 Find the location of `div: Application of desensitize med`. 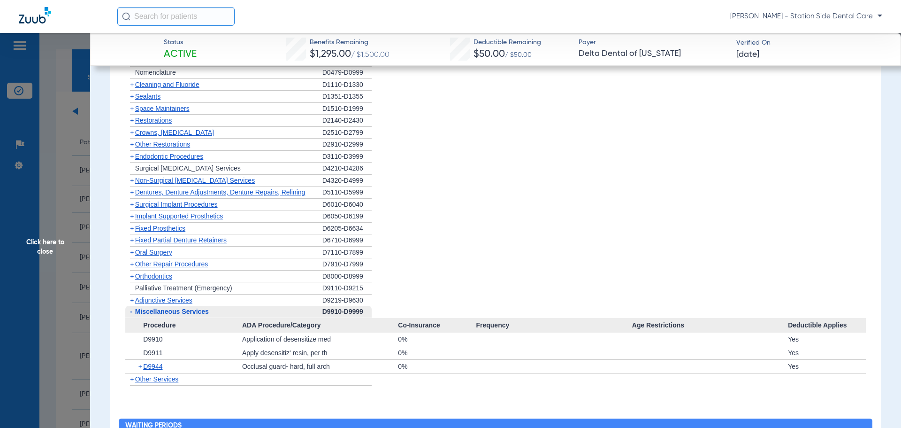

div: Application of desensitize med is located at coordinates (320, 339).